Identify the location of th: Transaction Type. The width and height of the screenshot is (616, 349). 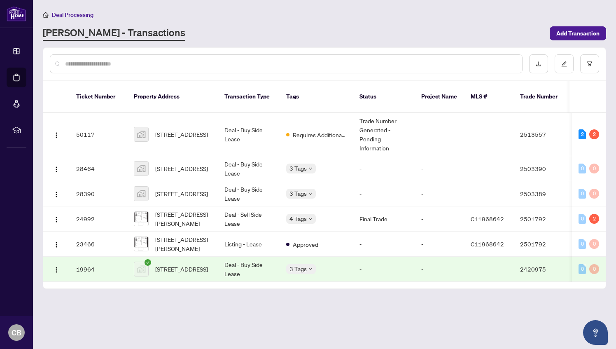
(249, 97).